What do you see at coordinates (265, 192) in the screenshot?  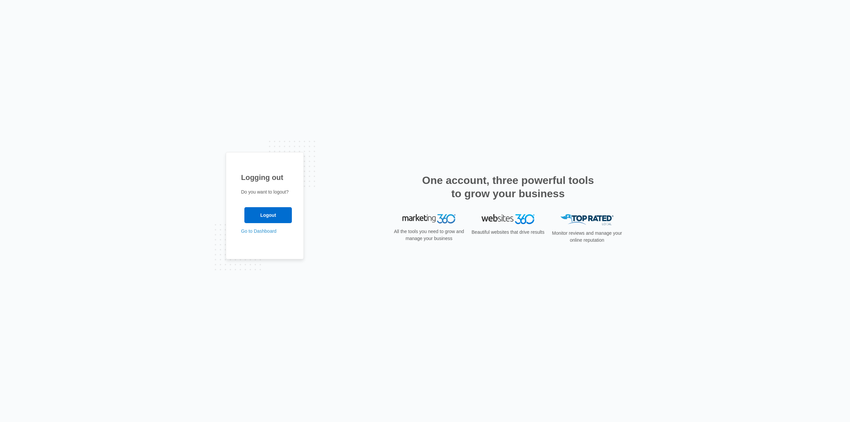 I see `p: Do you want to logout?` at bounding box center [265, 192].